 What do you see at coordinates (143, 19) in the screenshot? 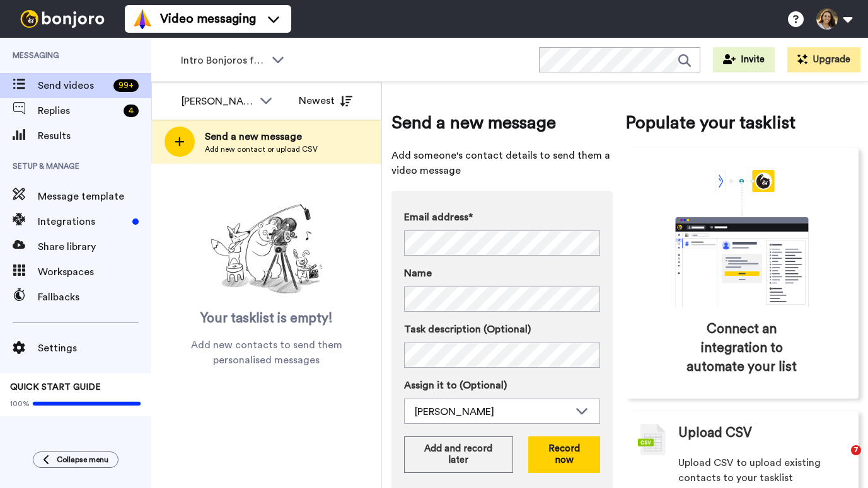
I see `img: vm-color.svg` at bounding box center [143, 19].